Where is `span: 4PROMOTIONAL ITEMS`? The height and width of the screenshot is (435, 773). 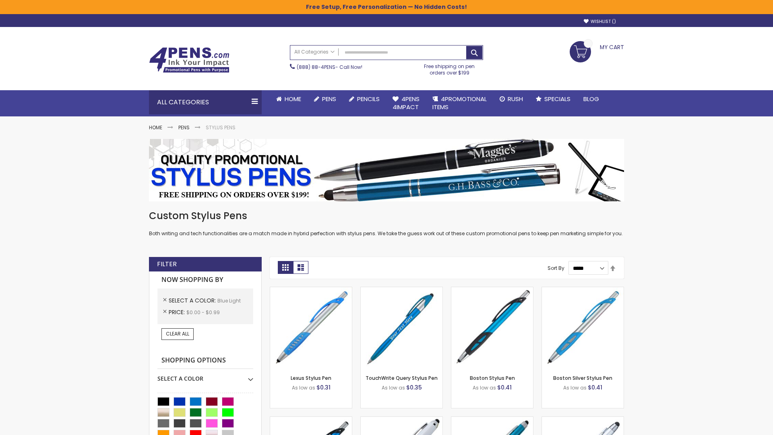
span: 4PROMOTIONAL ITEMS is located at coordinates (460, 103).